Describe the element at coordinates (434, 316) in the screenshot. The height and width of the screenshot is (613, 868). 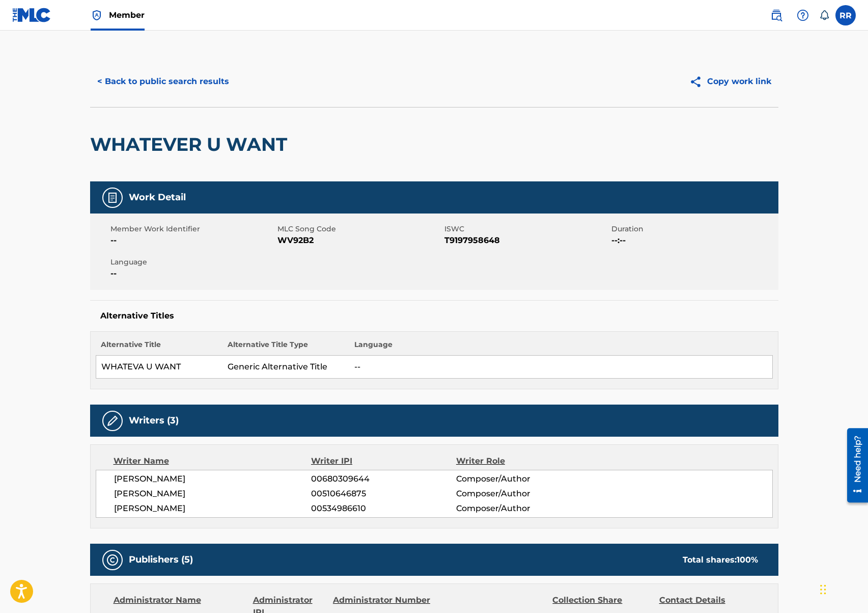
I see `h5: Alternative Titles` at that location.